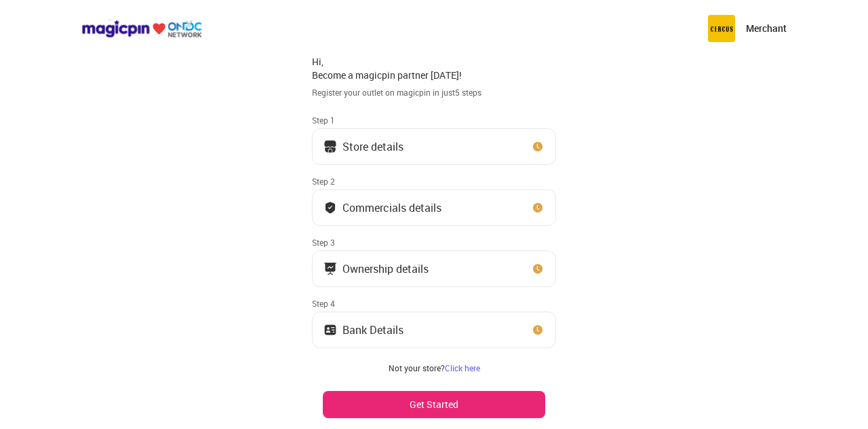 The image size is (868, 429). I want to click on div: Commercials details, so click(392, 208).